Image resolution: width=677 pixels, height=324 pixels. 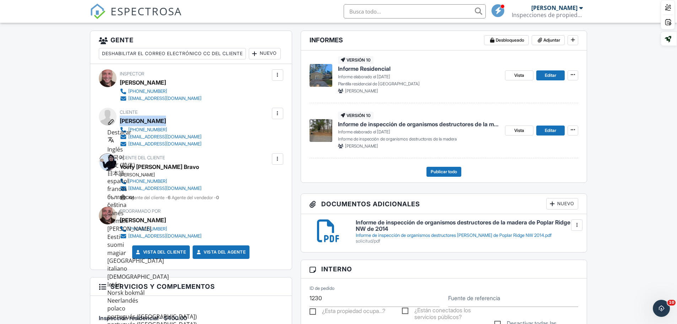 What do you see at coordinates (224, 251) in the screenshot?
I see `font: Vista del agente` at bounding box center [224, 251].